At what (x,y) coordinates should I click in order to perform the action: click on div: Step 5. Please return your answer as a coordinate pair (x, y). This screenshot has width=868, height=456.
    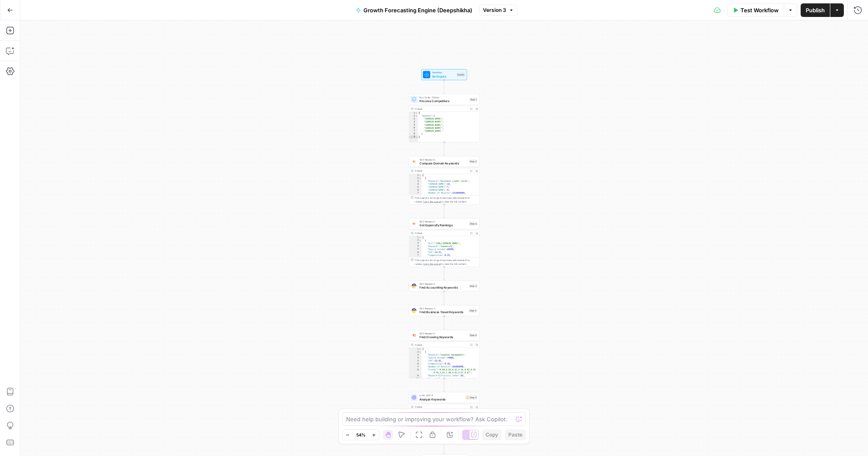
    Looking at the image, I should click on (471, 398).